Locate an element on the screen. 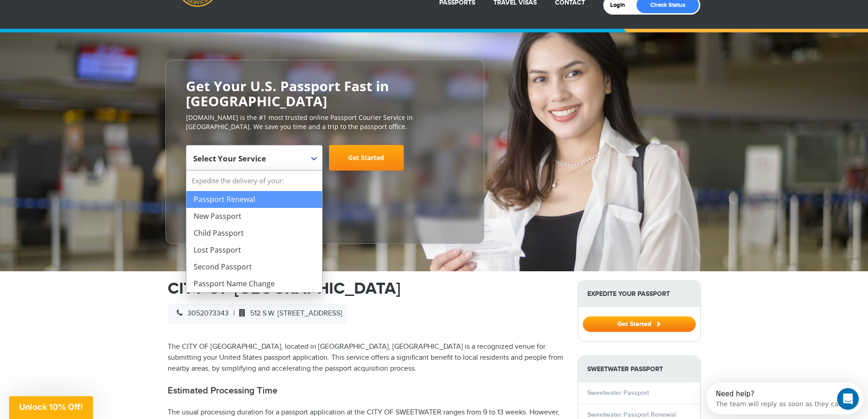 The width and height of the screenshot is (868, 419). li: Lost Passport is located at coordinates (254, 250).